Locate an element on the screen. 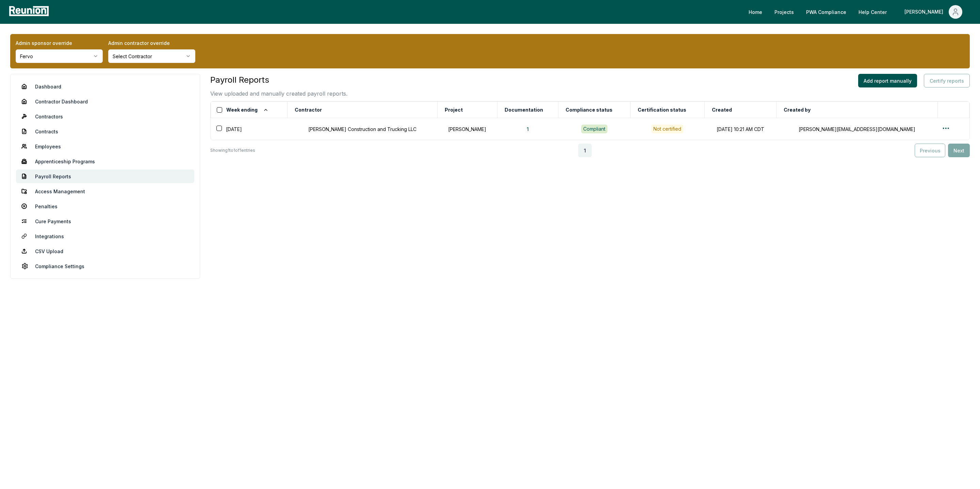 This screenshot has width=980, height=489. a: Penalties is located at coordinates (105, 206).